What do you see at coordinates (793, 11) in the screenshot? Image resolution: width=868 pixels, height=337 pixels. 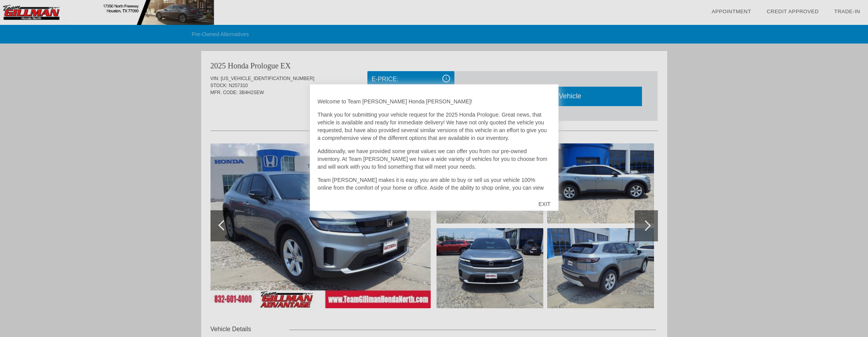 I see `a: Credit Approved` at bounding box center [793, 11].